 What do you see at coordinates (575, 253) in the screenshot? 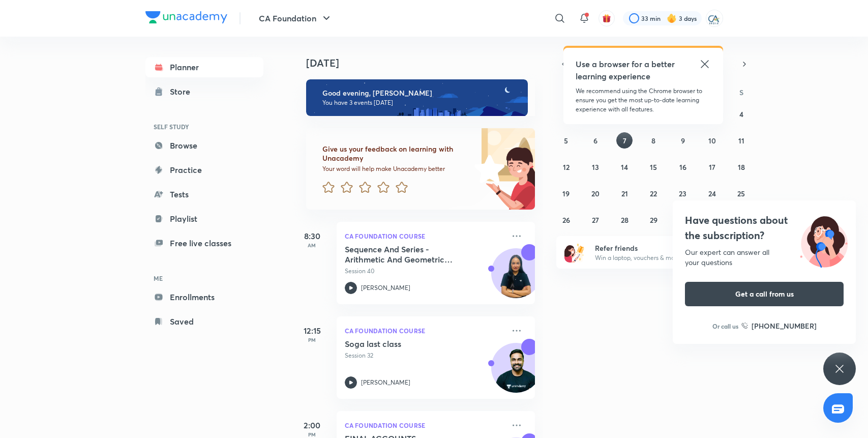
I see `img: referral` at bounding box center [575, 253].